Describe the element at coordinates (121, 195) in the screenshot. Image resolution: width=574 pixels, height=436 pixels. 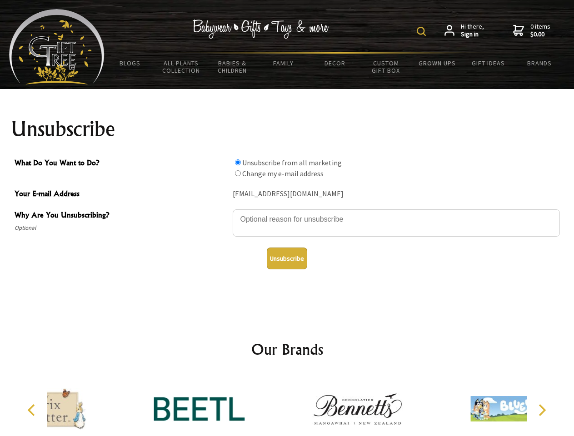
I see `span: Your E-mail Address` at that location.